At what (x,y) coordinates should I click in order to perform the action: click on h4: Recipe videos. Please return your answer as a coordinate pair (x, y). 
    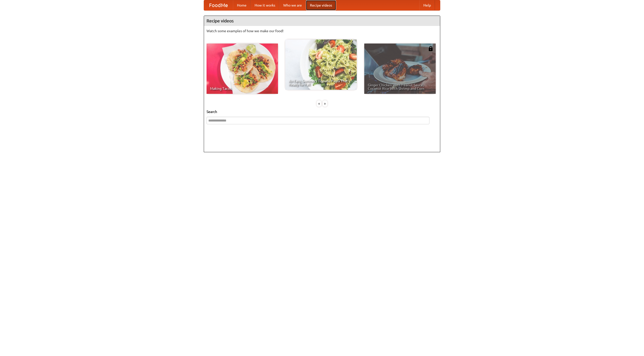
    Looking at the image, I should click on (322, 21).